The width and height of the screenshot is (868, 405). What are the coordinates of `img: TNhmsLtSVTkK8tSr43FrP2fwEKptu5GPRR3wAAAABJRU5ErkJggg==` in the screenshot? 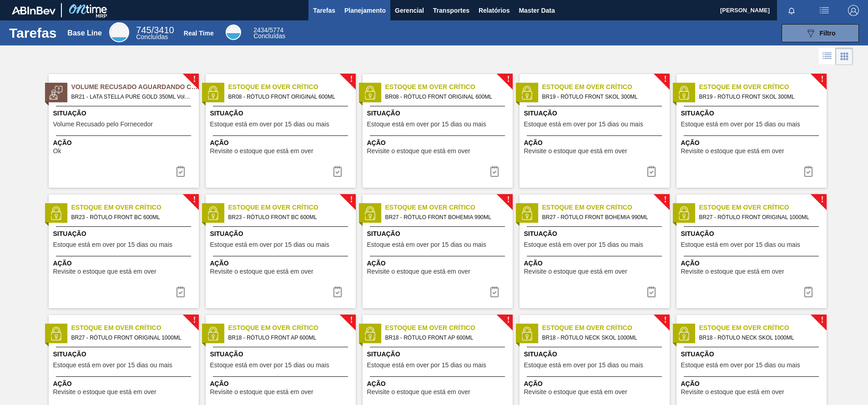 It's located at (34, 11).